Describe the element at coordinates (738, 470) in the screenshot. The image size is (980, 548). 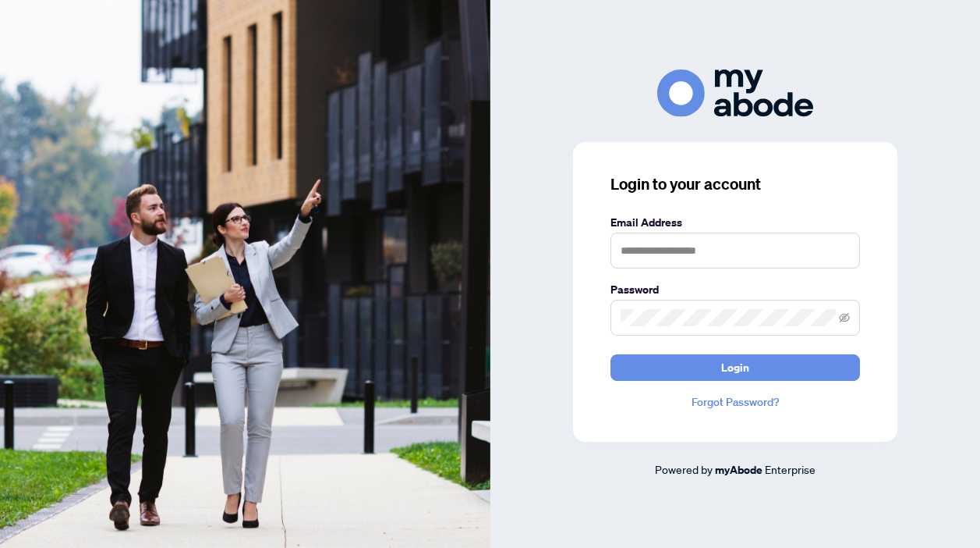
I see `a: myAbode` at that location.